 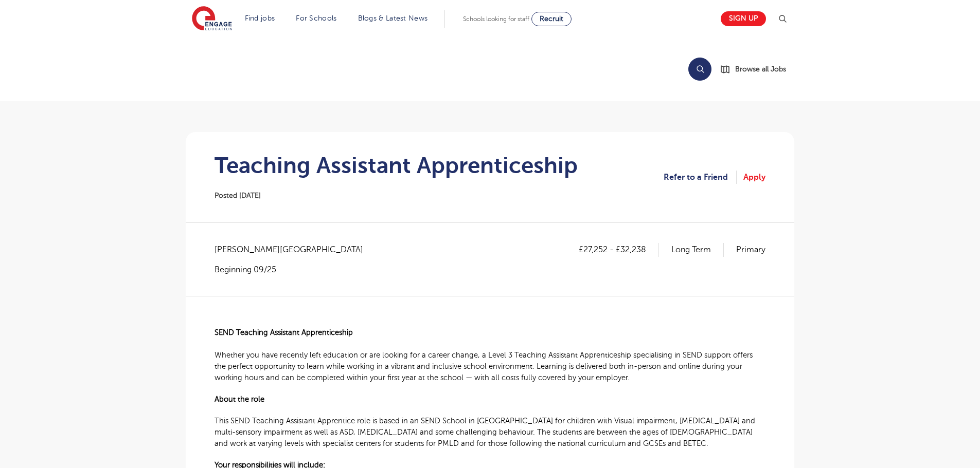 What do you see at coordinates (754, 178) in the screenshot?
I see `a: Apply` at bounding box center [754, 178].